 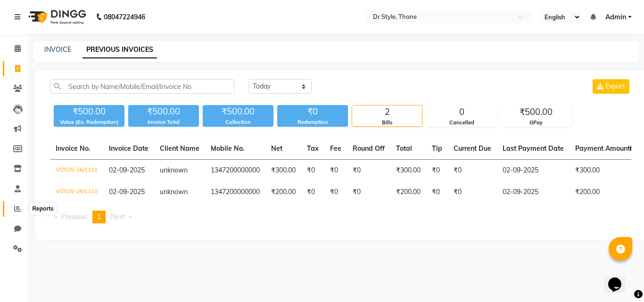 I want to click on a: INVOICE, so click(x=58, y=50).